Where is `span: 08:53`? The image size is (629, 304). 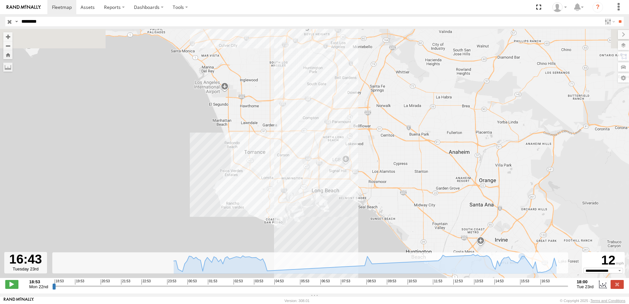
span: 08:53 is located at coordinates (371, 282).